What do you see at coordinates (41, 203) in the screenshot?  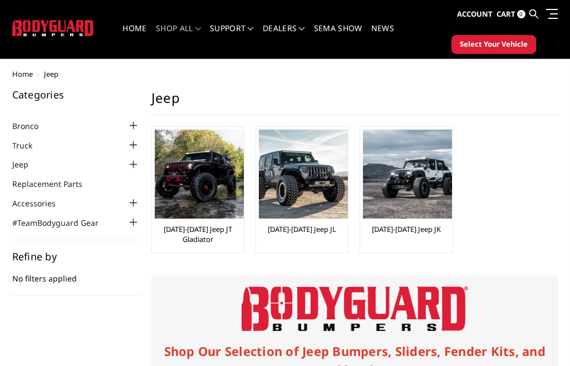 I see `a: Accessories` at bounding box center [41, 203].